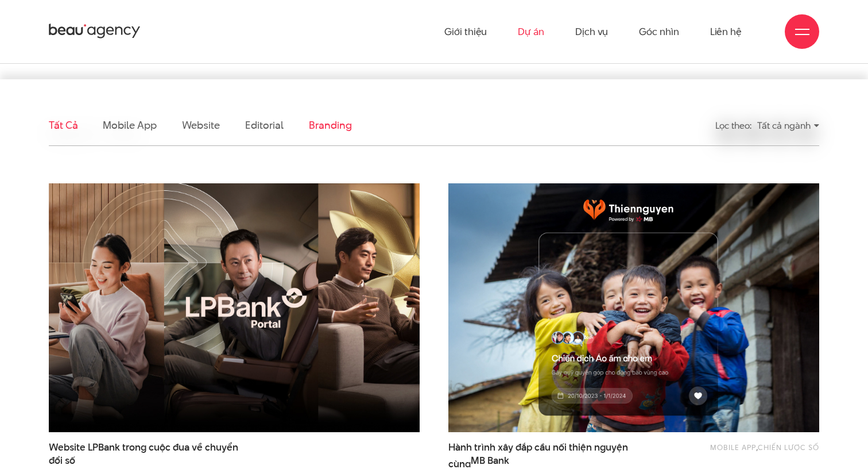 This screenshot has height=473, width=868. I want to click on img: thumb, so click(633, 307).